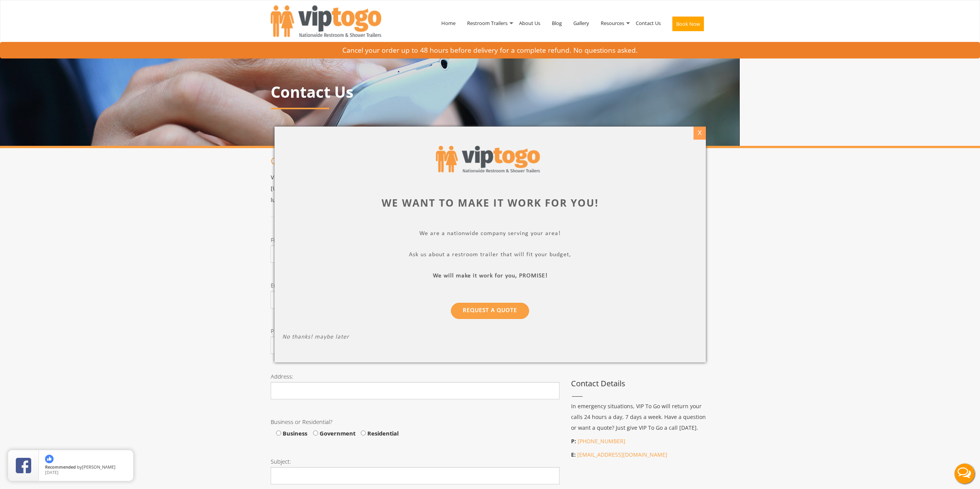  Describe the element at coordinates (490, 203) in the screenshot. I see `div: We want to make it work for you!` at that location.